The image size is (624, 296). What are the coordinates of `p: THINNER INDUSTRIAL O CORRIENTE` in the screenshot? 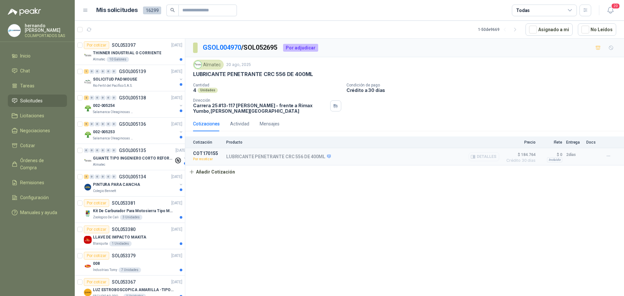 It's located at (127, 53).